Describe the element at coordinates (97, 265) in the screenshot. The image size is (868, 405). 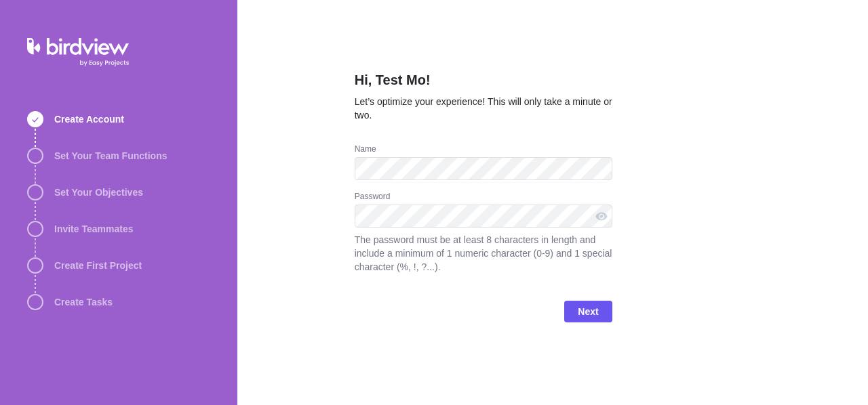
I see `span: Create First Project` at that location.